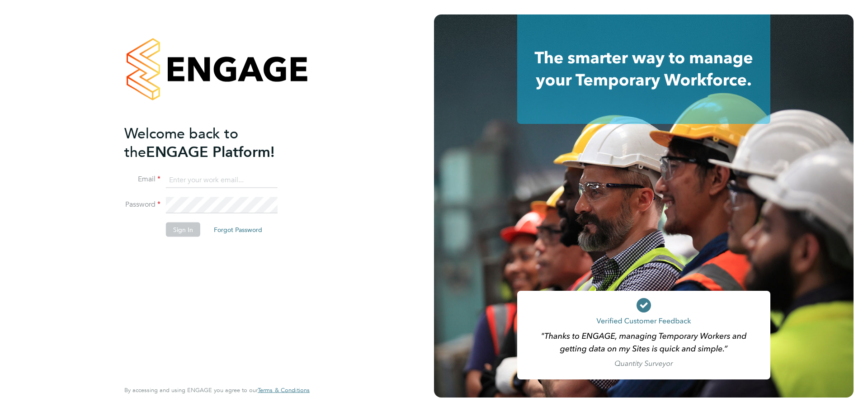 The height and width of the screenshot is (412, 868). I want to click on button: Forgot Password, so click(238, 230).